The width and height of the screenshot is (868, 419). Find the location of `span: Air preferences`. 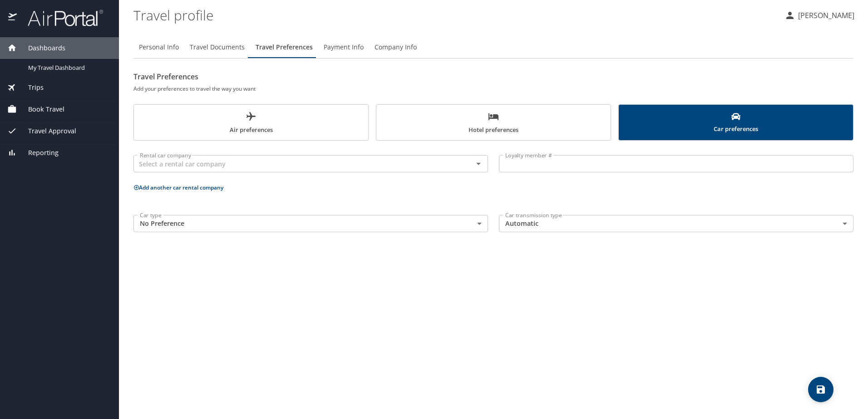

span: Air preferences is located at coordinates (251, 123).